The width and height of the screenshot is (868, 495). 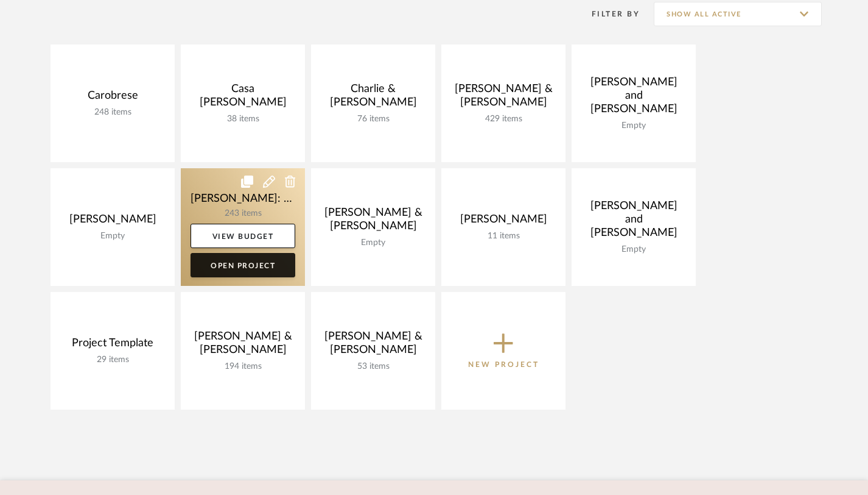 What do you see at coordinates (243, 119) in the screenshot?
I see `div: 38 items` at bounding box center [243, 119].